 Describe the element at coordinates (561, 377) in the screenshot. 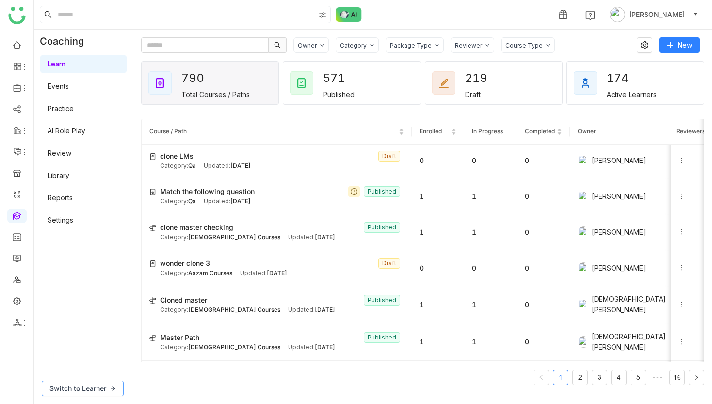

I see `a: 1` at that location.